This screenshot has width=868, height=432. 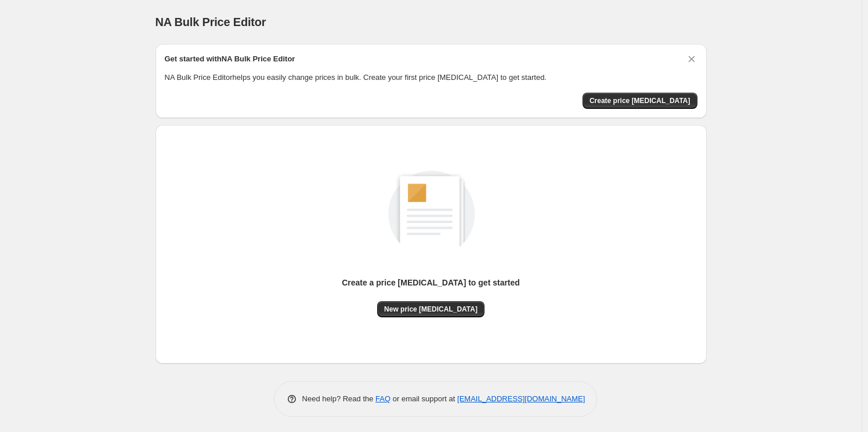 I want to click on a: FAQ, so click(x=383, y=399).